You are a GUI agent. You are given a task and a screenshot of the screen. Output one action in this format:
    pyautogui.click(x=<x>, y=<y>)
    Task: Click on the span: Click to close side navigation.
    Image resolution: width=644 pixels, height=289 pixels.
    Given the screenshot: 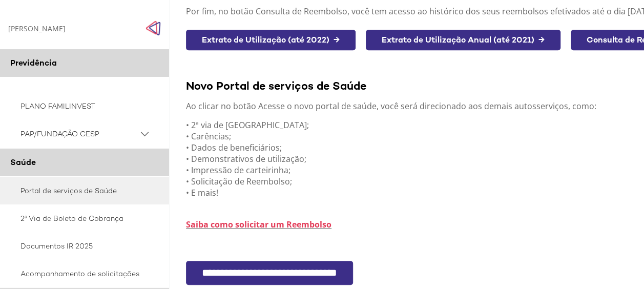 What is the action you would take?
    pyautogui.click(x=153, y=28)
    